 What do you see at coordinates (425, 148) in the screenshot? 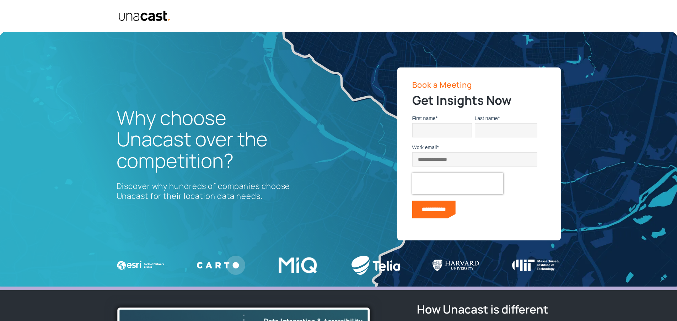
I see `span: Work email` at bounding box center [425, 148].